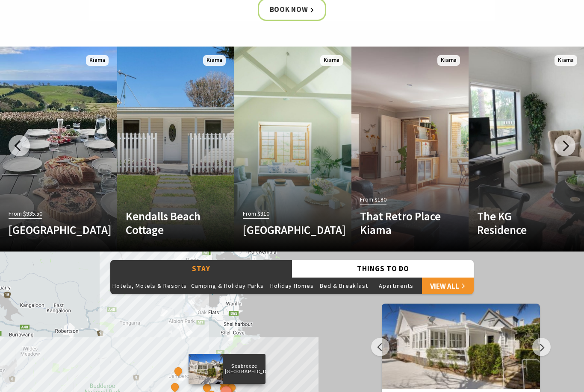  What do you see at coordinates (167, 223) in the screenshot?
I see `h4: Kendalls Beach Cottage` at bounding box center [167, 223].